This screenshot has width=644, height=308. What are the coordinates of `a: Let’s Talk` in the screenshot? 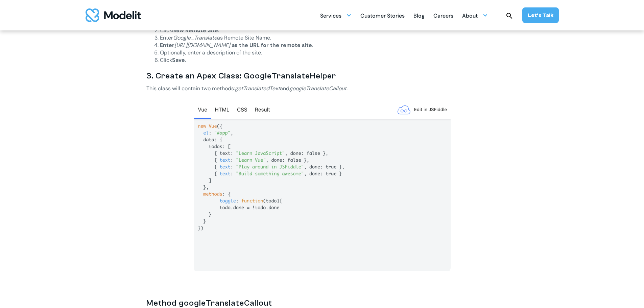 It's located at (540, 15).